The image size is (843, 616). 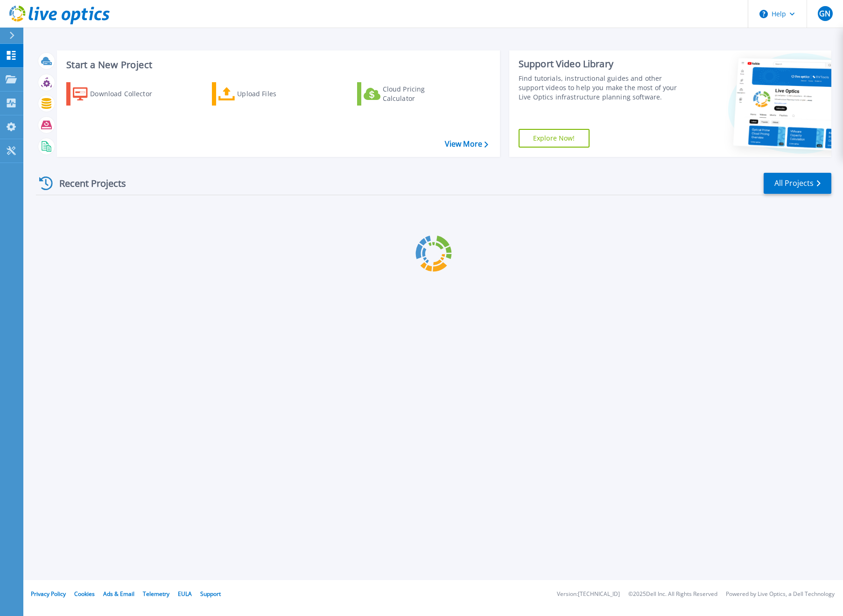 What do you see at coordinates (264, 94) in the screenshot?
I see `a: Upload Files` at bounding box center [264, 94].